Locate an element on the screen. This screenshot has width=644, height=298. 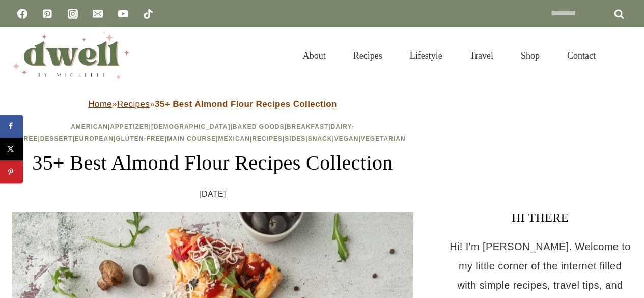
img: DWELL by michelle is located at coordinates (71, 56).